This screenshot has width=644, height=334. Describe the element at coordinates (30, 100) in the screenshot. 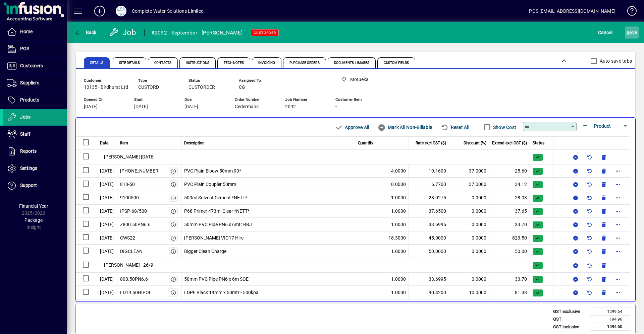

I see `span: Products` at that location.